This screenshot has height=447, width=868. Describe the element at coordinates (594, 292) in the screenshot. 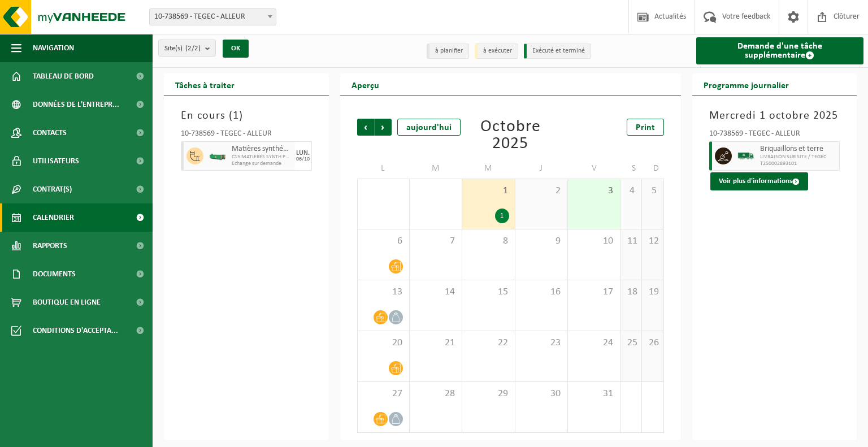

I see `span: 17` at that location.